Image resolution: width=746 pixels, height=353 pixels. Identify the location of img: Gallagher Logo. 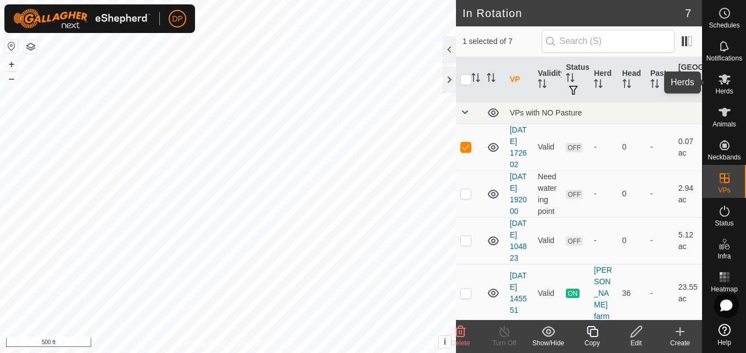
(82, 19).